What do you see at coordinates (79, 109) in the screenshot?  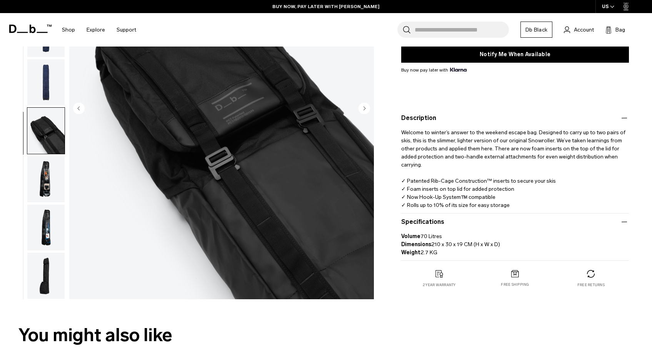 I see `button: Previous slide` at bounding box center [79, 109].